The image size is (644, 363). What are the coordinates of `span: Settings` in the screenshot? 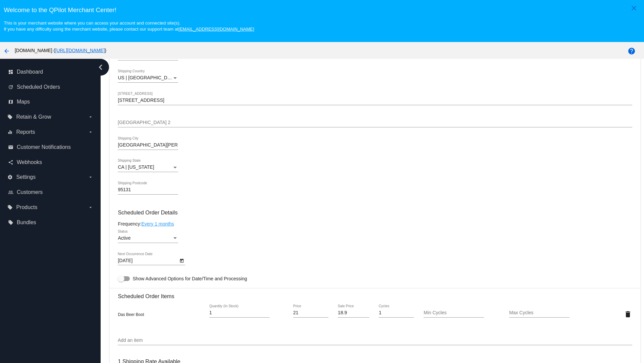 It's located at (26, 177).